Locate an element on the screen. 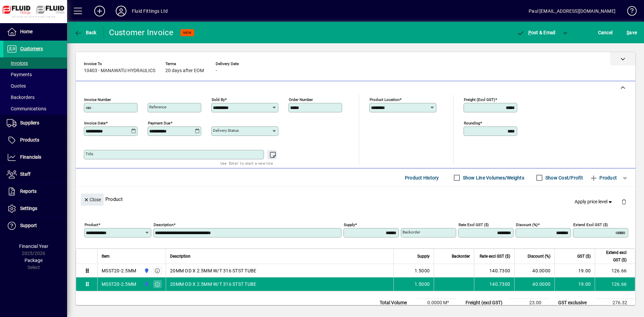 The width and height of the screenshot is (644, 317). button: Back is located at coordinates (85, 32).